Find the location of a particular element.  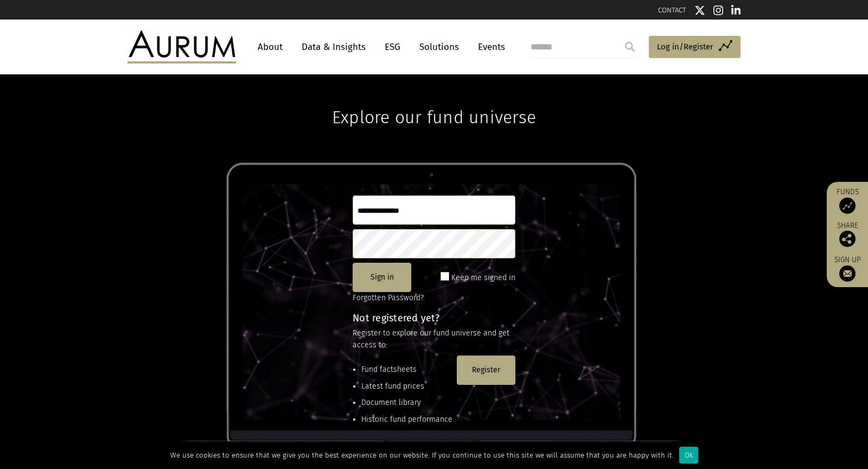

img: Access Funds is located at coordinates (847, 206).